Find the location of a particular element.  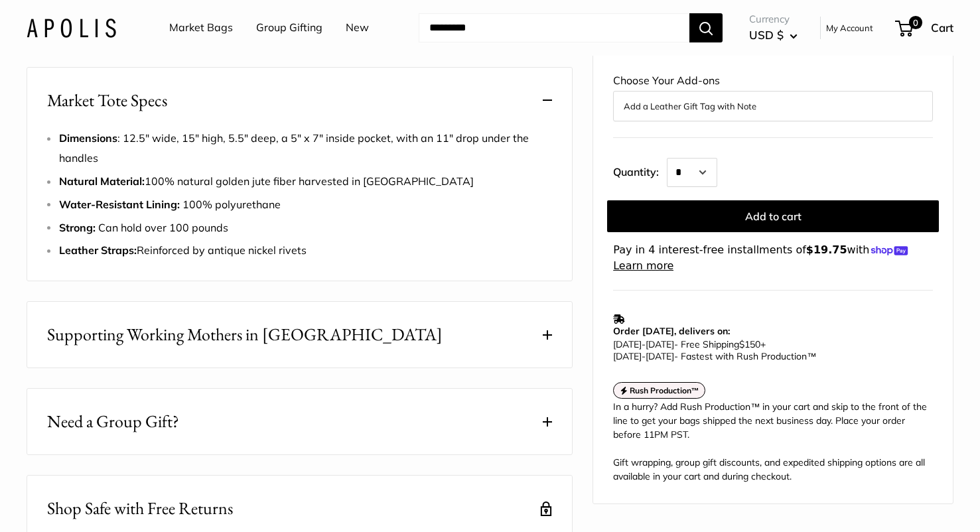

button: Add a Leather Gift Tag with Note is located at coordinates (773, 106).